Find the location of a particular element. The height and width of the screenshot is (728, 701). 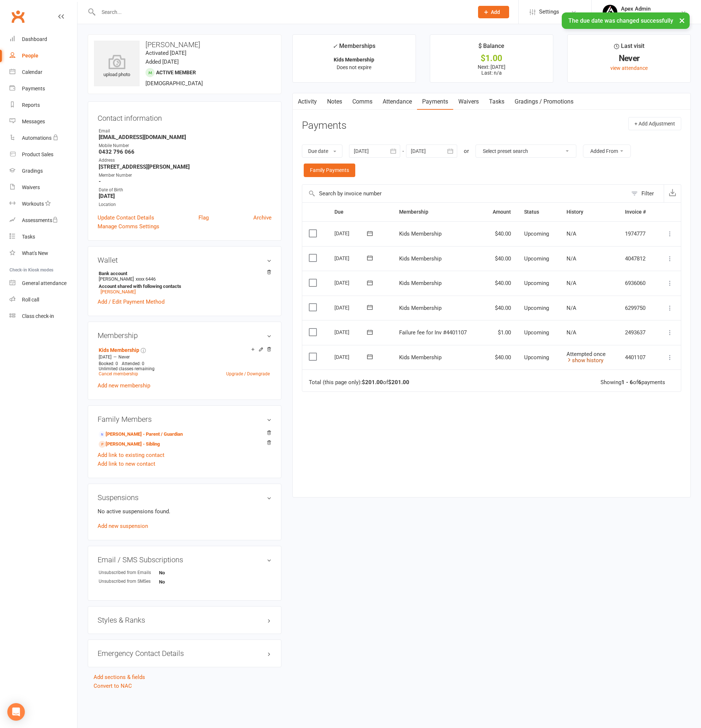

a: Add new membership is located at coordinates (124, 385).